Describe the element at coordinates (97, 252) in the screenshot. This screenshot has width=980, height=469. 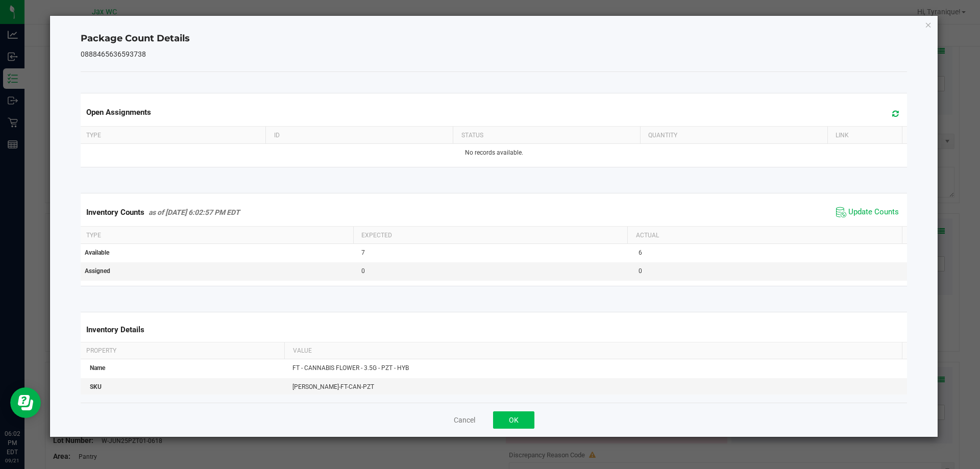
I see `span: Available` at that location.